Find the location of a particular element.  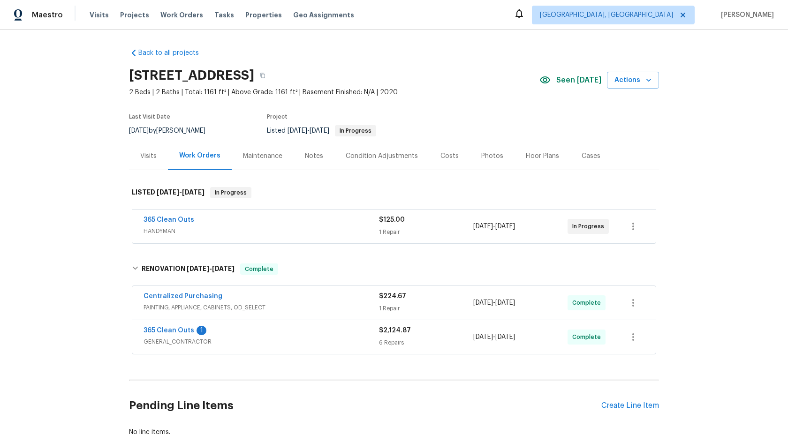

h6: RENOVATION is located at coordinates (188, 269).